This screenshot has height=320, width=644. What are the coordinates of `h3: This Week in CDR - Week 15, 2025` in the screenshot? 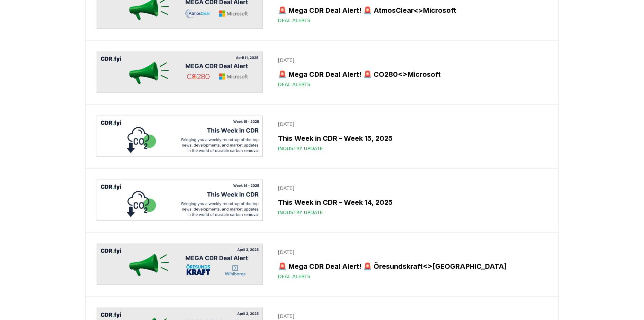 It's located at (411, 138).